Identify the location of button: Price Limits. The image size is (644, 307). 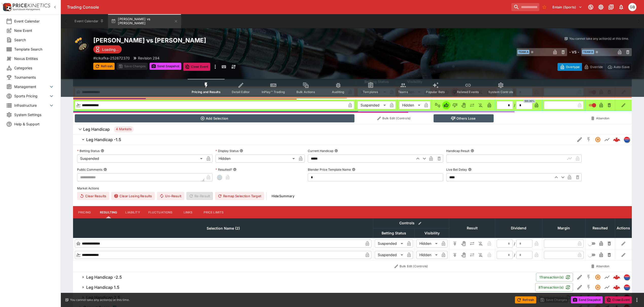
(214, 212).